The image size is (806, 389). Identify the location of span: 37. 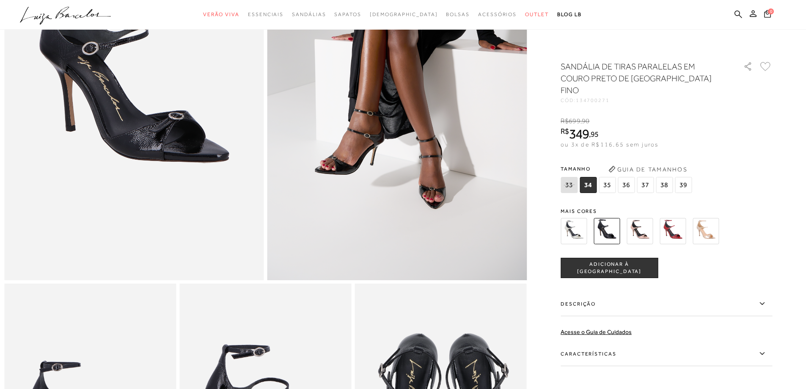
(645, 185).